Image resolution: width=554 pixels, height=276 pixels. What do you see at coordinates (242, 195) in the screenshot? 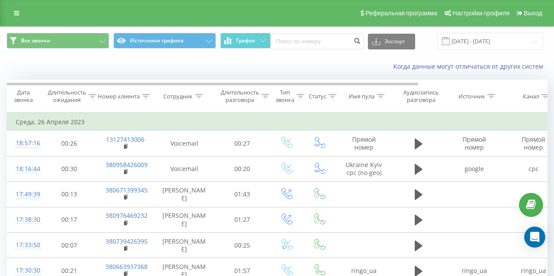
I see `td: 01:43` at bounding box center [242, 195].